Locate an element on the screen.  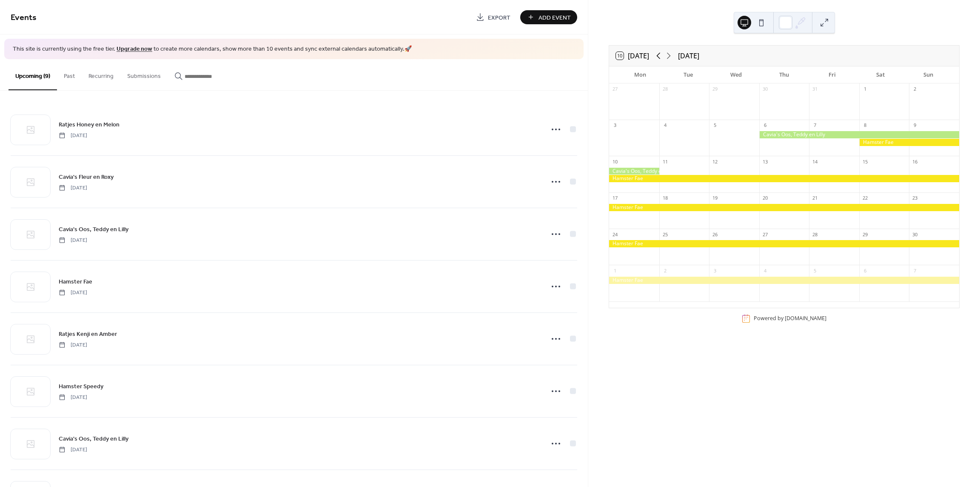
div: 16 is located at coordinates (914, 161).